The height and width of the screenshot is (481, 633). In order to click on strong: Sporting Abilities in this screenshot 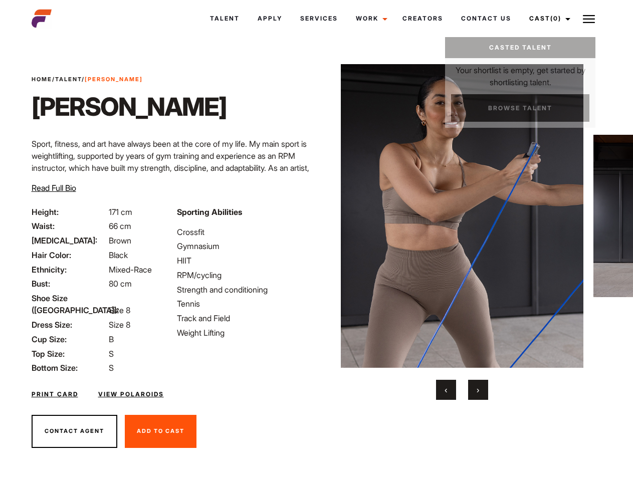, I will do `click(210, 212)`.